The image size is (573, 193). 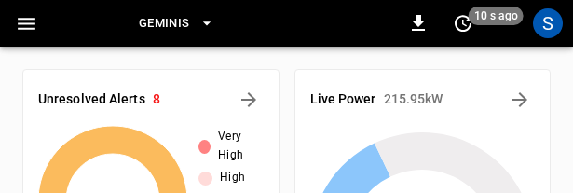 What do you see at coordinates (548, 23) in the screenshot?
I see `div: profile-icon` at bounding box center [548, 23].